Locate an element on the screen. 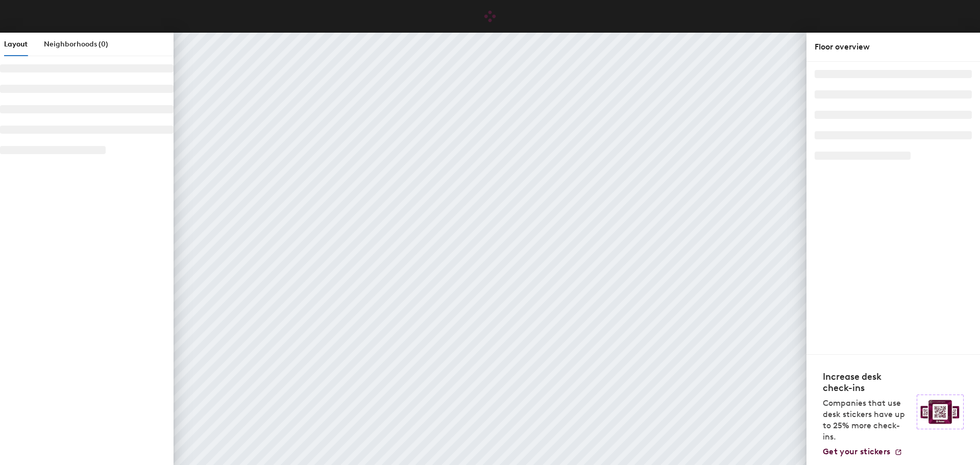 The image size is (980, 465). div: Floor overview is located at coordinates (894, 47).